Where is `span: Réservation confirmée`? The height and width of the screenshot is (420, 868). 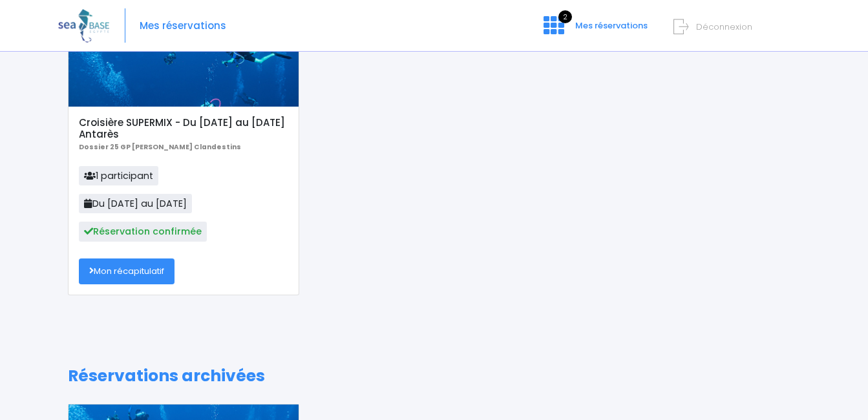 span: Réservation confirmée is located at coordinates (143, 231).